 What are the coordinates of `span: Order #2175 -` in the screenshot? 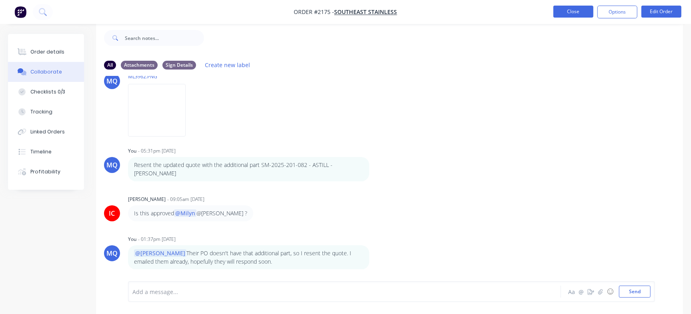 It's located at (314, 12).